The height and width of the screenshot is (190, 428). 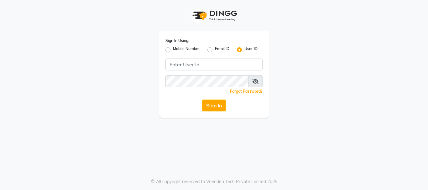 What do you see at coordinates (214, 106) in the screenshot?
I see `button: Sign In` at bounding box center [214, 106].